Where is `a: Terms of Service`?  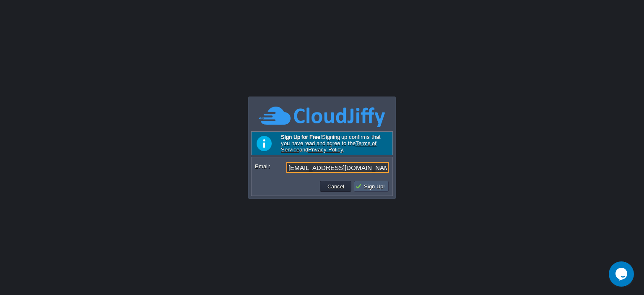 a: Terms of Service is located at coordinates (329, 147).